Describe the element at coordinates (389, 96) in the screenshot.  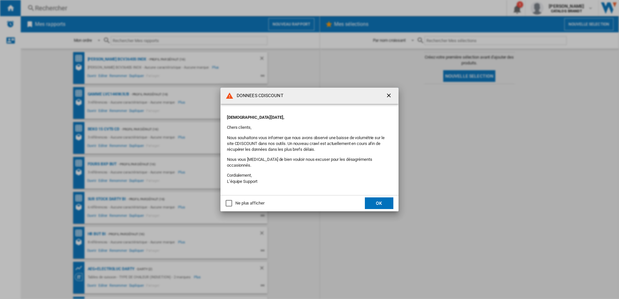
I see `ng-md-icon: getI18NText('BUTTONS.CLOSE_DIALOG')` at that location.